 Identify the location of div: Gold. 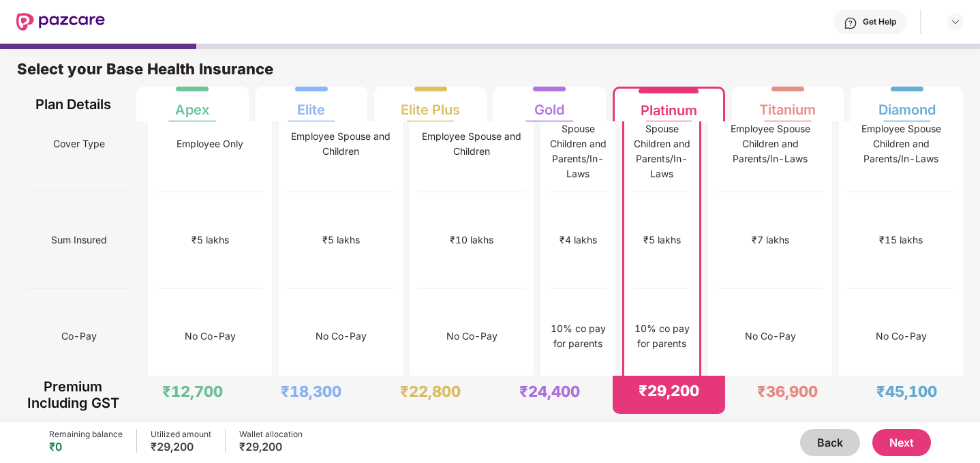
(549, 104).